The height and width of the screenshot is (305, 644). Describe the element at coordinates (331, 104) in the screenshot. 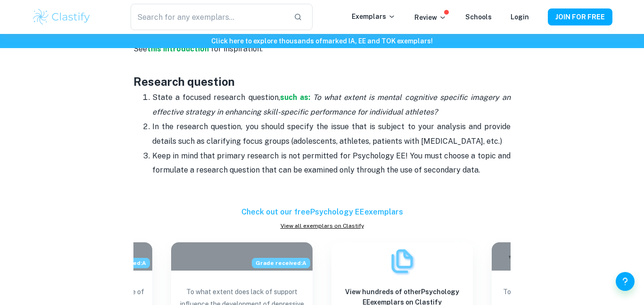

I see `i: To what extent is mental cognitive specific imagery an effective strategy in enhancing skill-spec...` at that location.